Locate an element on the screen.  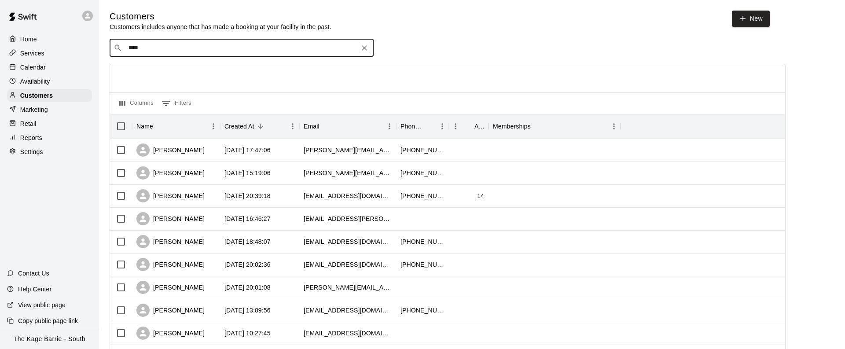
a: Retail is located at coordinates (49, 124).